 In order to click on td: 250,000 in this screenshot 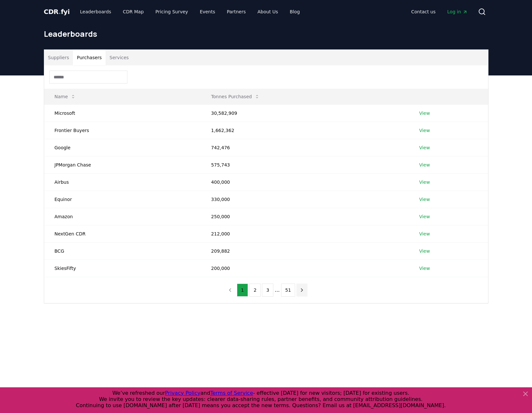, I will do `click(304, 216)`.